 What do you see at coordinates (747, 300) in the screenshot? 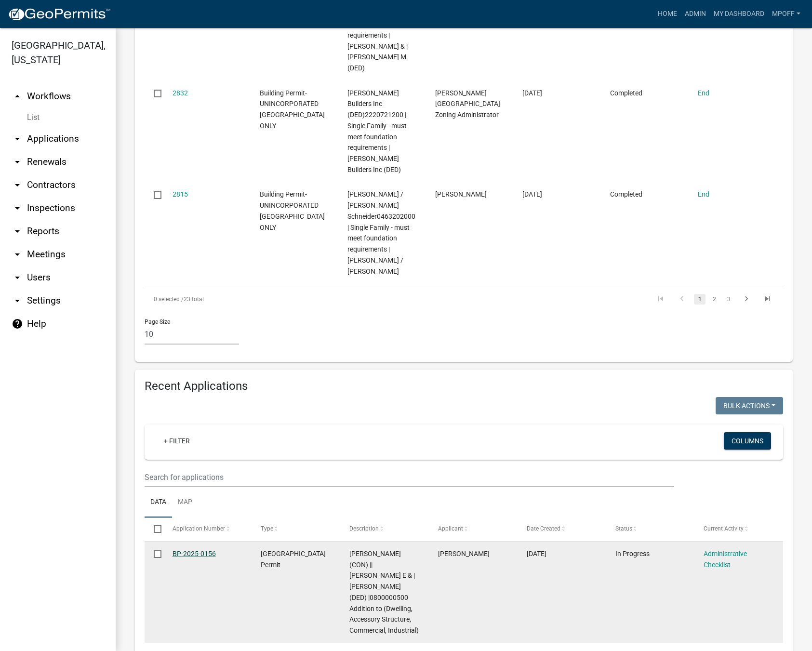
I see `a: go to next page` at bounding box center [747, 300].